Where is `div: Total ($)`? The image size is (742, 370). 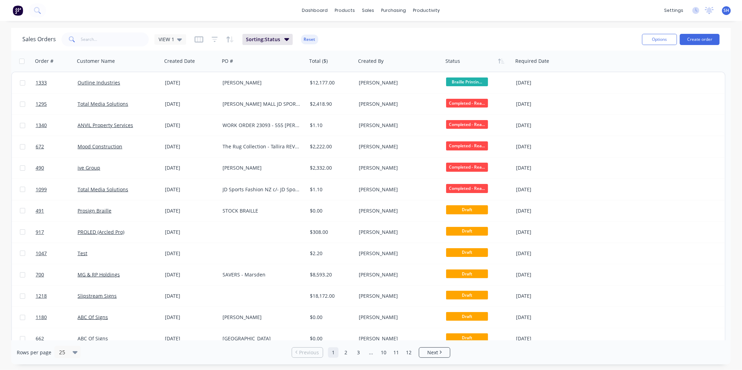 div: Total ($) is located at coordinates (318, 61).